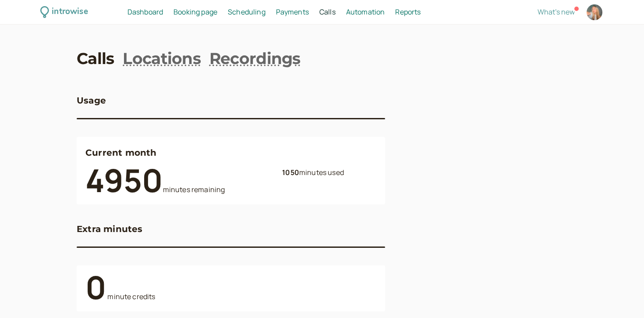  I want to click on a: Locations, so click(162, 58).